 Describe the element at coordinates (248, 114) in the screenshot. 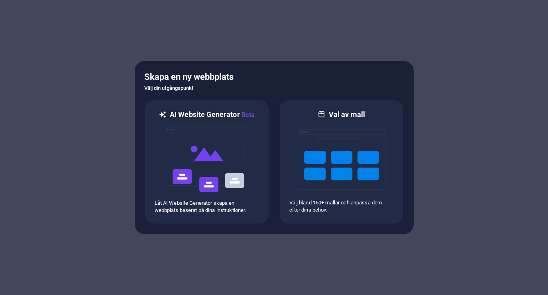

I see `span: Beta` at that location.